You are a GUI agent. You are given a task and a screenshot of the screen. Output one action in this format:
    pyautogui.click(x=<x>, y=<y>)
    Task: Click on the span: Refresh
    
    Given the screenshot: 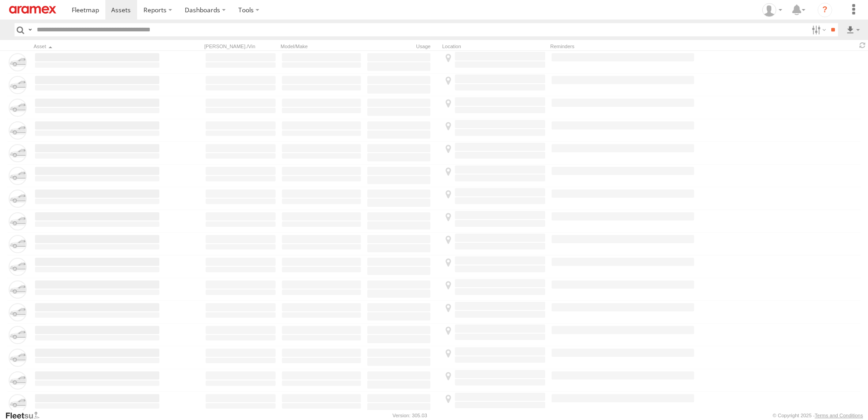 What is the action you would take?
    pyautogui.click(x=863, y=45)
    